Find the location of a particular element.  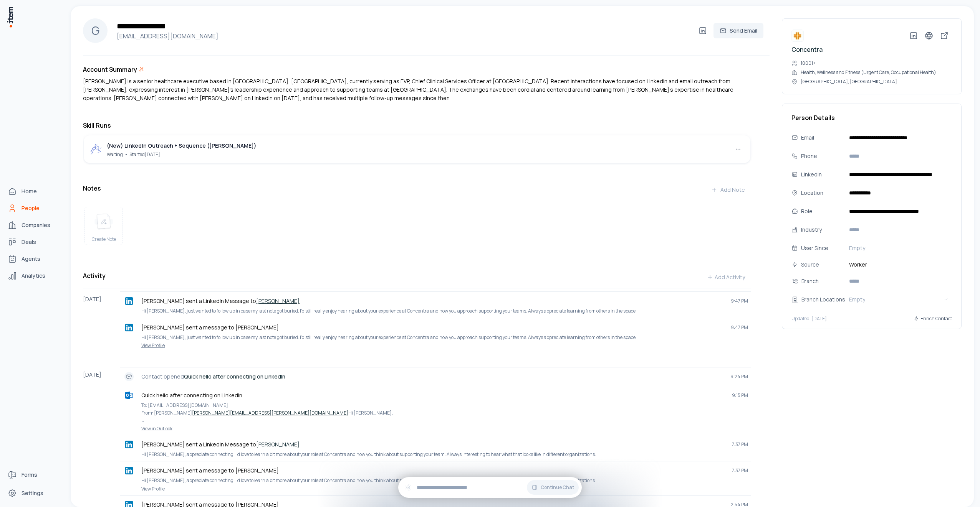

p: Health, Wellness and Fitness (Urgent Care, Occupational Health) is located at coordinates (868, 73).